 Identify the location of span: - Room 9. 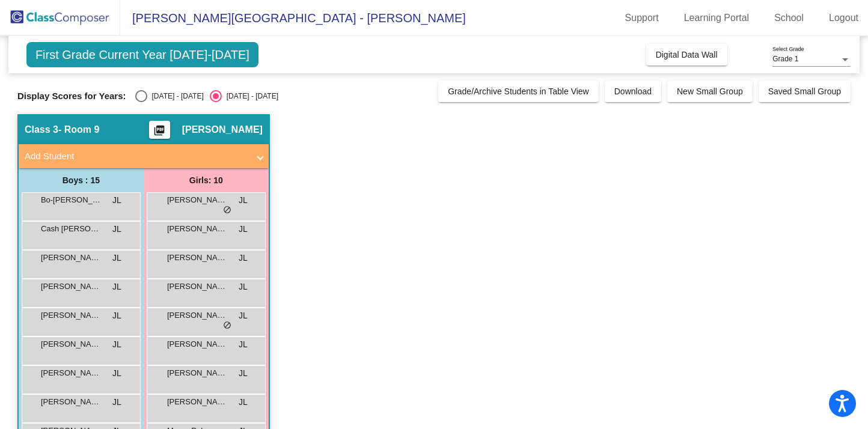
(79, 129).